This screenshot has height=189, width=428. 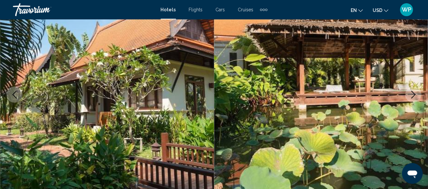 What do you see at coordinates (246, 10) in the screenshot?
I see `span: Cruises` at bounding box center [246, 10].